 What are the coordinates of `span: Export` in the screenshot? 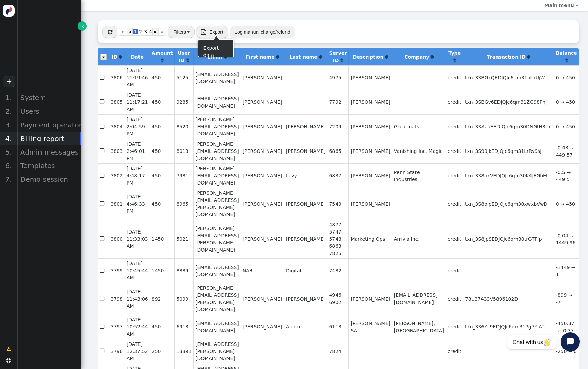 It's located at (216, 32).